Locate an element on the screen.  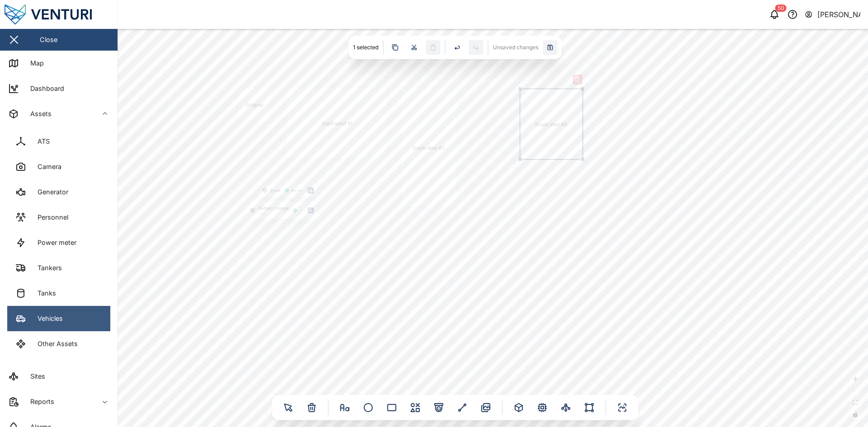
a: Vehicles is located at coordinates (58, 319).